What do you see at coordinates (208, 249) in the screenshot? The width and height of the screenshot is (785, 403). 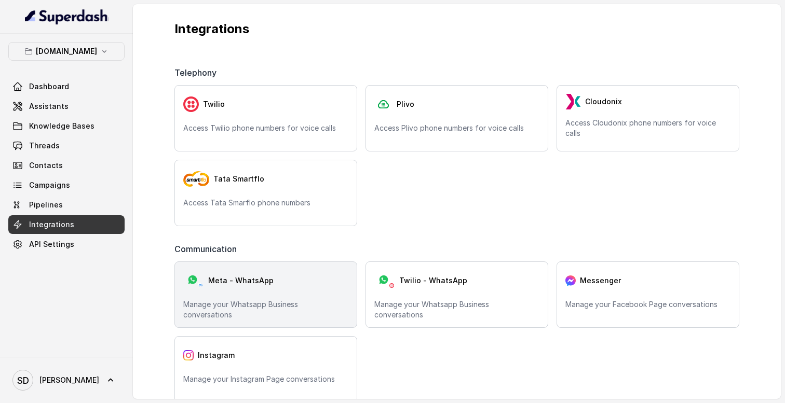 I see `span: Communication` at bounding box center [208, 249].